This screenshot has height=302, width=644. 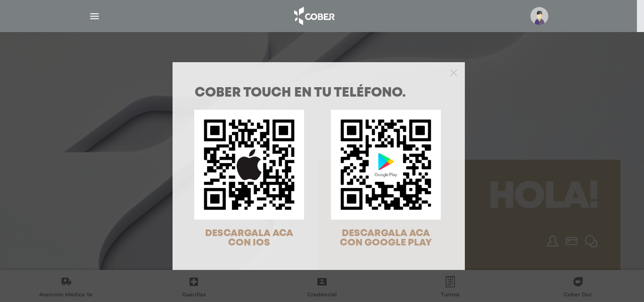 What do you see at coordinates (249, 238) in the screenshot?
I see `span: DESCARGALA ACA CON IOS` at bounding box center [249, 238].